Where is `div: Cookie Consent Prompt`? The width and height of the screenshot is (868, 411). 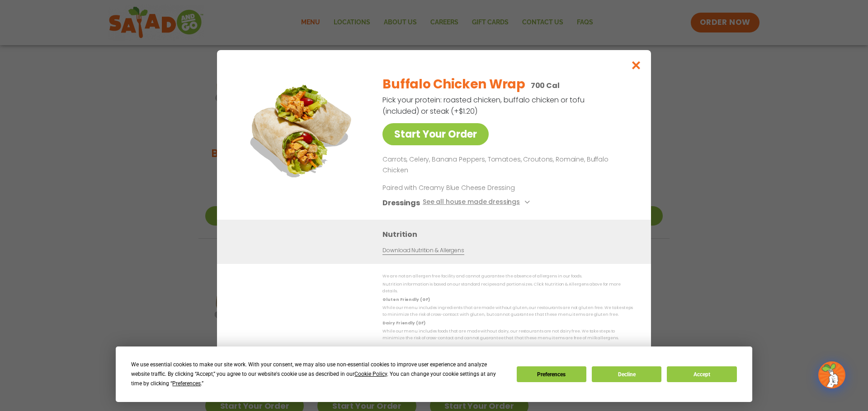 div: Cookie Consent Prompt is located at coordinates (434, 374).